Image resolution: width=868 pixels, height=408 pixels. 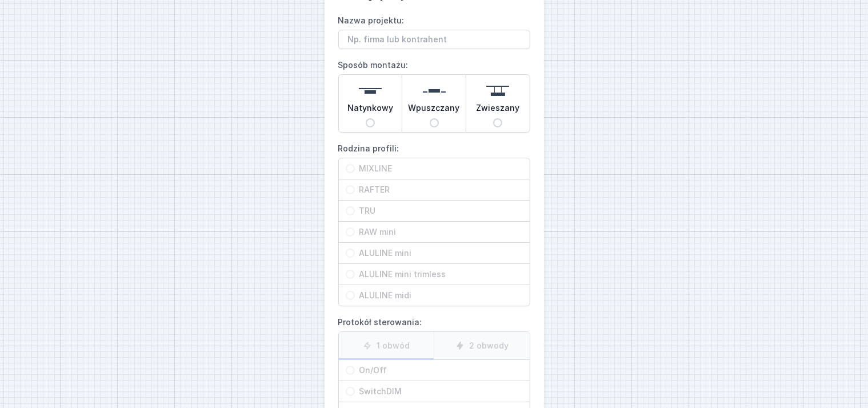 I want to click on span: Zwieszany, so click(x=498, y=110).